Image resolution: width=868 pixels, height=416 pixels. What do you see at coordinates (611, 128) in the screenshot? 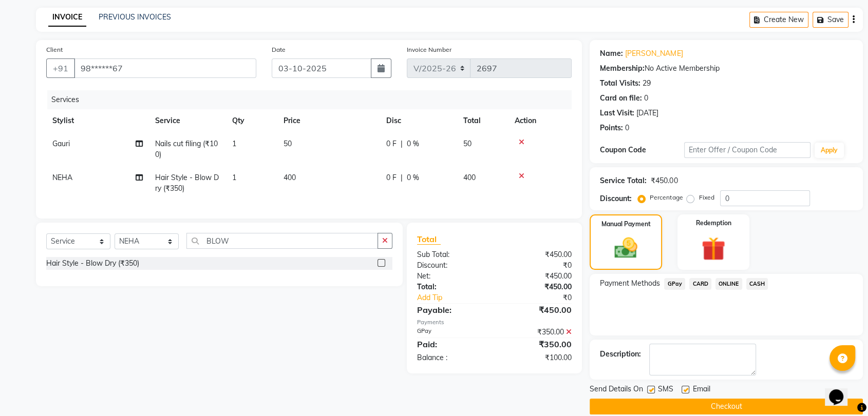
I see `div: Points:` at bounding box center [611, 128].